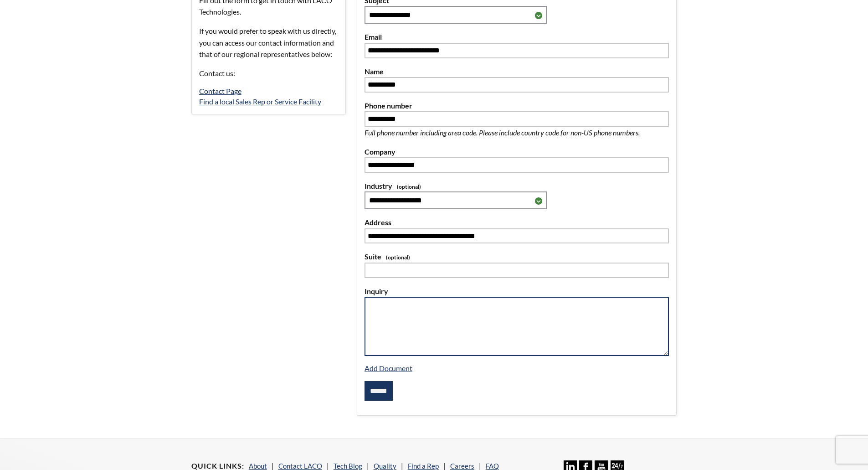 The height and width of the screenshot is (470, 868). What do you see at coordinates (492, 466) in the screenshot?
I see `a: FAQ` at bounding box center [492, 466].